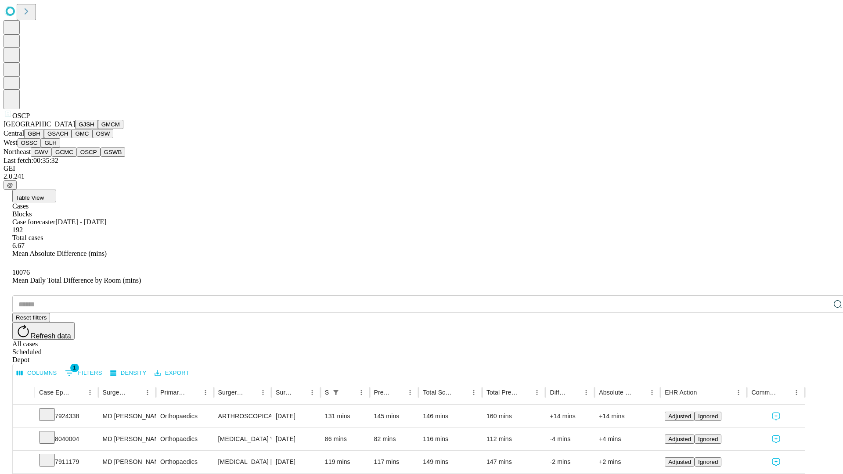 This screenshot has height=474, width=843. I want to click on div: 86 mins, so click(345, 439).